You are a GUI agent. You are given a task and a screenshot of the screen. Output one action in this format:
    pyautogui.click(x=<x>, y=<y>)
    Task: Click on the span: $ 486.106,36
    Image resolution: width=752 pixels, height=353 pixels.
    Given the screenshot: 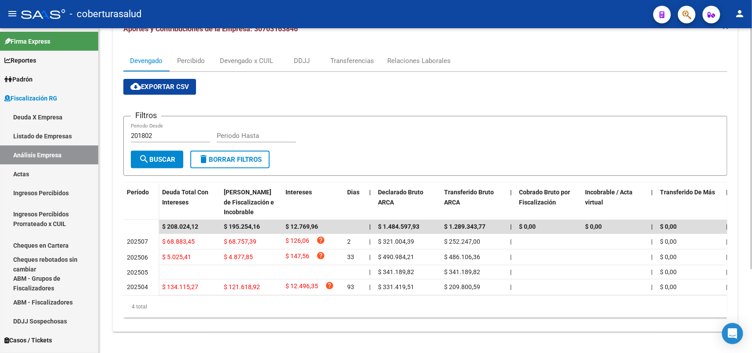 What is the action you would take?
    pyautogui.click(x=462, y=257)
    